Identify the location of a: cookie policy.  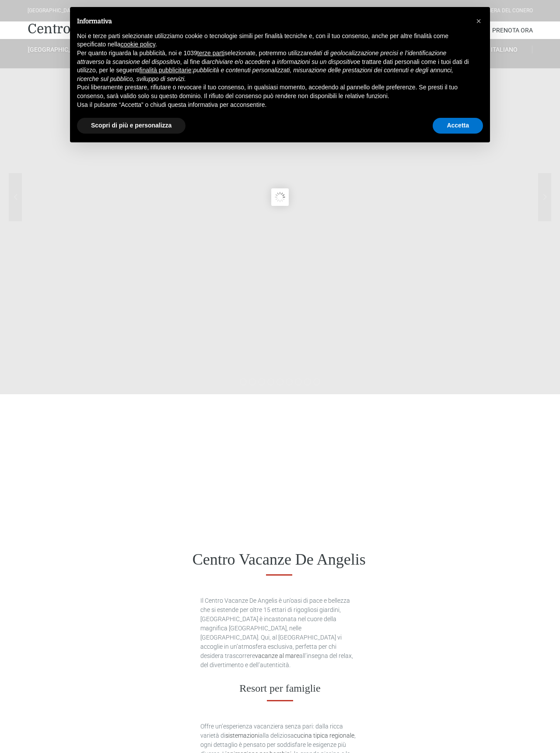
(138, 44).